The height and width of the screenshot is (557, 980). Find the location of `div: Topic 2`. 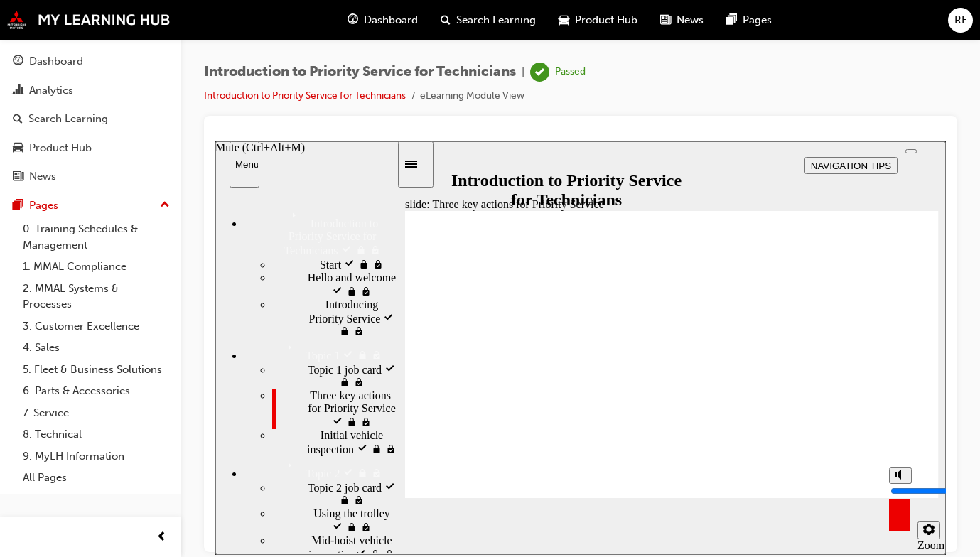

div: Topic 2 is located at coordinates (104, 327).